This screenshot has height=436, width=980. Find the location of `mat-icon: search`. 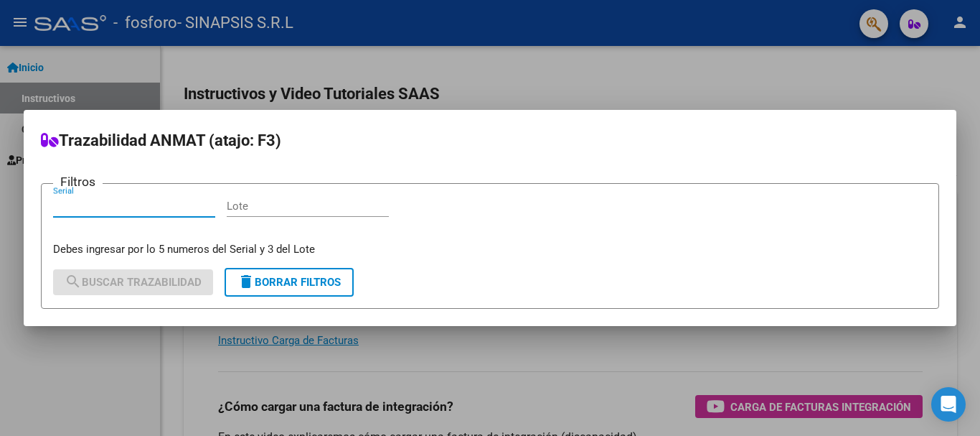

mat-icon: search is located at coordinates (73, 281).